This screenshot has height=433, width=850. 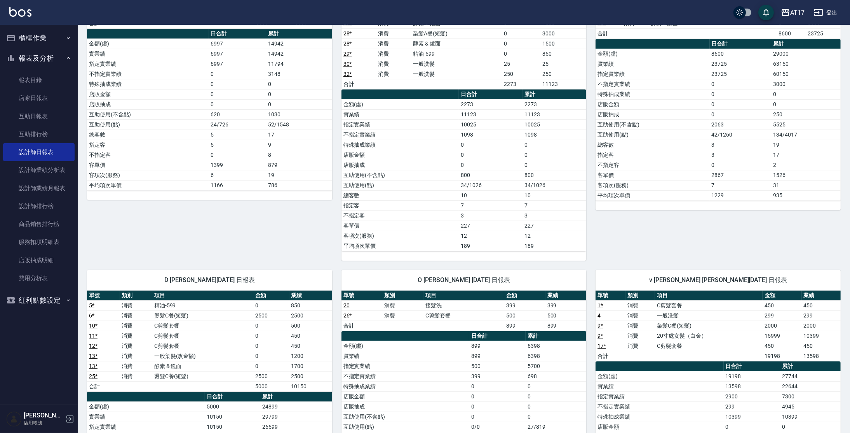 I want to click on td: 24/726, so click(x=237, y=124).